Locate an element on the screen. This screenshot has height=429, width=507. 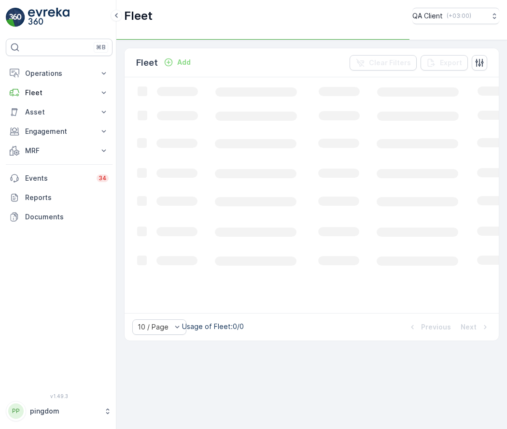
p: Export is located at coordinates (451, 63).